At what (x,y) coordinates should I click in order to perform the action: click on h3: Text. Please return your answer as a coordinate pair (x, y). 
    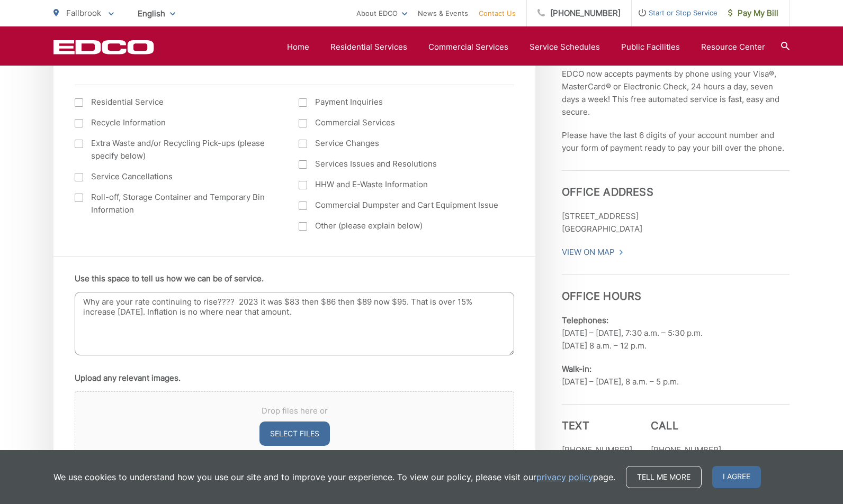
    Looking at the image, I should click on (597, 426).